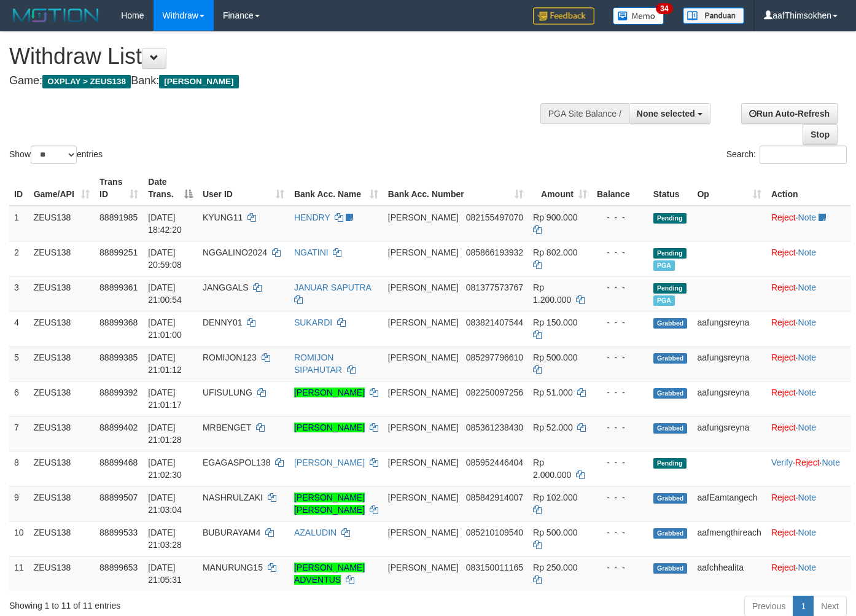 This screenshot has height=616, width=856. Describe the element at coordinates (638, 16) in the screenshot. I see `img: Button%20Memo.svg` at that location.